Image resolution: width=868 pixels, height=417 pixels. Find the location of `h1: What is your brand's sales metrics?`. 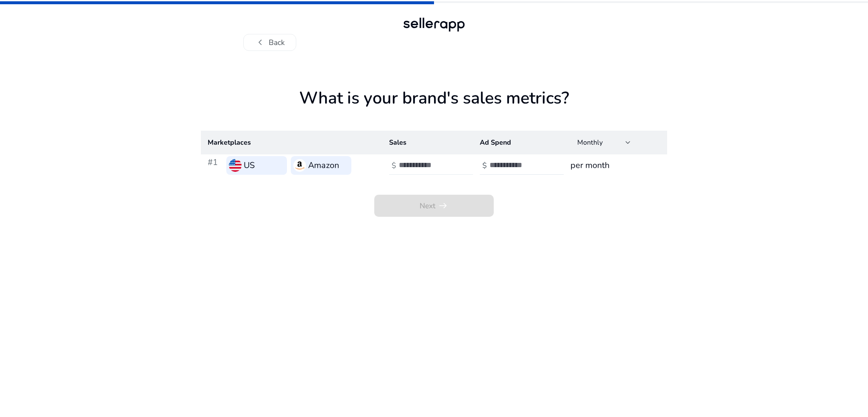

h1: What is your brand's sales metrics? is located at coordinates (434, 110).